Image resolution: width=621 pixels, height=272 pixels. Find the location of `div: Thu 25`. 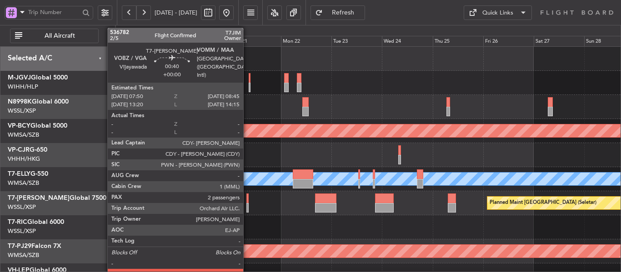

div: Thu 25 is located at coordinates (458, 41).